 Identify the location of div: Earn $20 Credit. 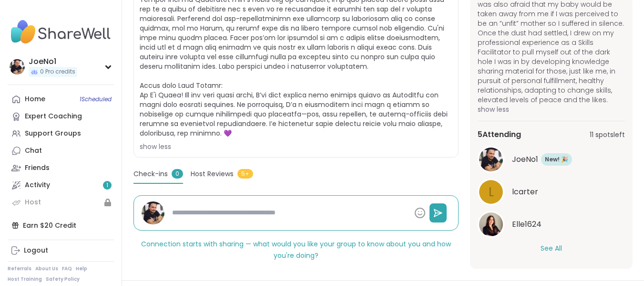
(60, 225).